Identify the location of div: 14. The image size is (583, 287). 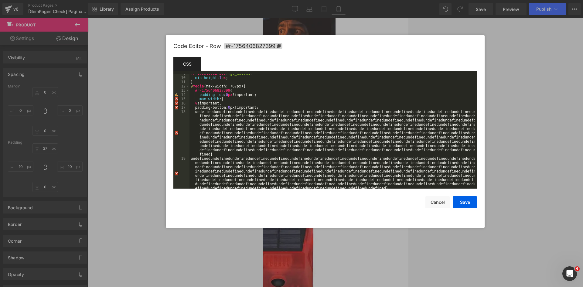
(181, 95).